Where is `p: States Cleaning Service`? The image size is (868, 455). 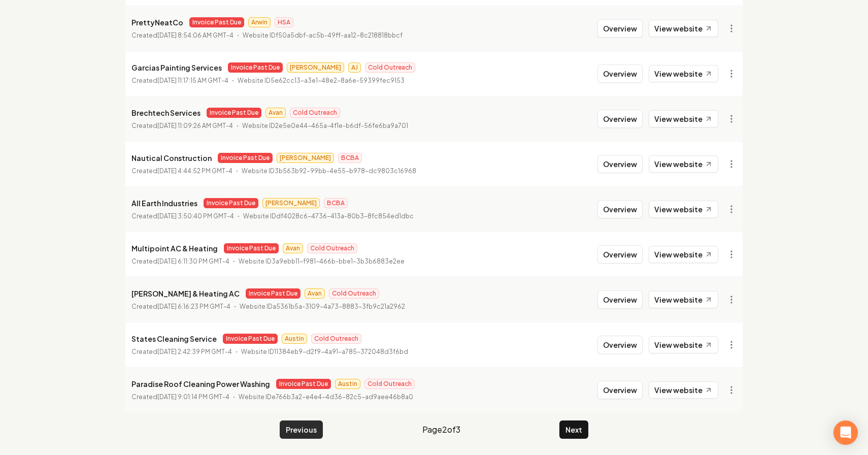
p: States Cleaning Service is located at coordinates (174, 339).